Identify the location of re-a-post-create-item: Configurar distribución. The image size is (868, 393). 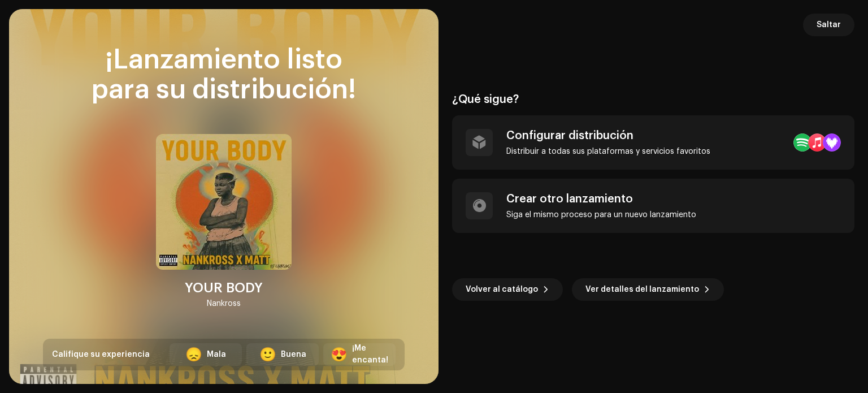
(654, 142).